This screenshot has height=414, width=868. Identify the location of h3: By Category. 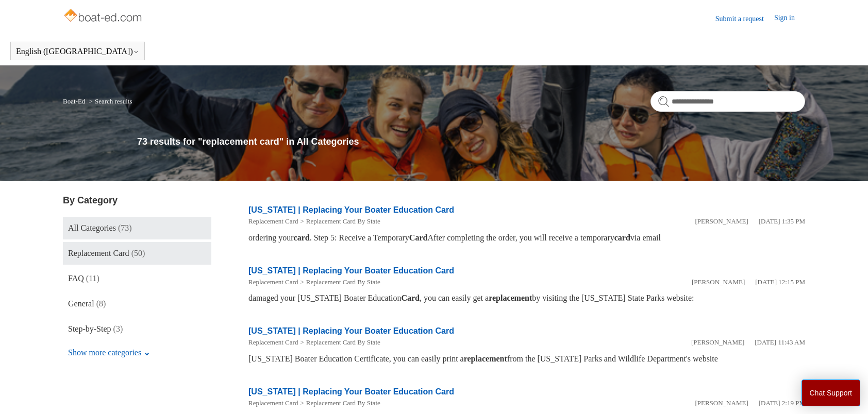
(137, 201).